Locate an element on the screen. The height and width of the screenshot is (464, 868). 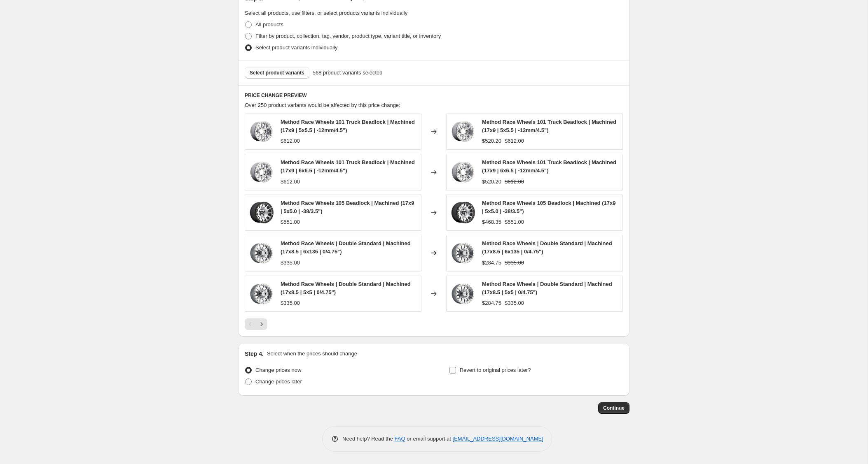
nav: Pagination is located at coordinates (256, 324).